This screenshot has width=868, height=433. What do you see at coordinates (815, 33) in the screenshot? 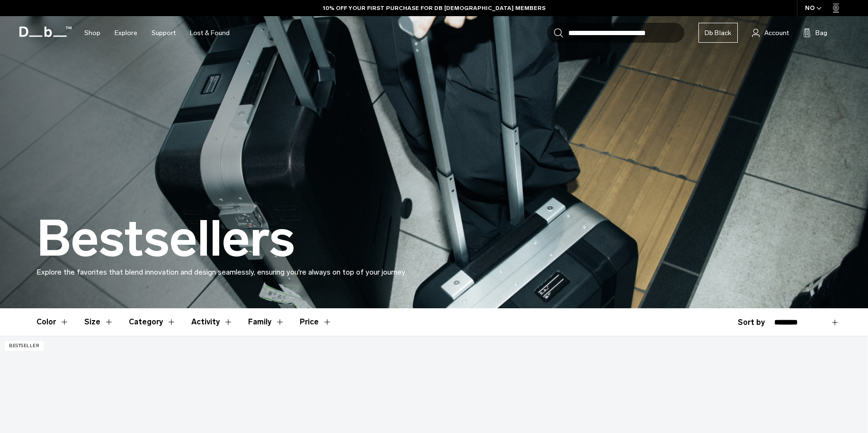
I see `button: Bag` at bounding box center [815, 33].